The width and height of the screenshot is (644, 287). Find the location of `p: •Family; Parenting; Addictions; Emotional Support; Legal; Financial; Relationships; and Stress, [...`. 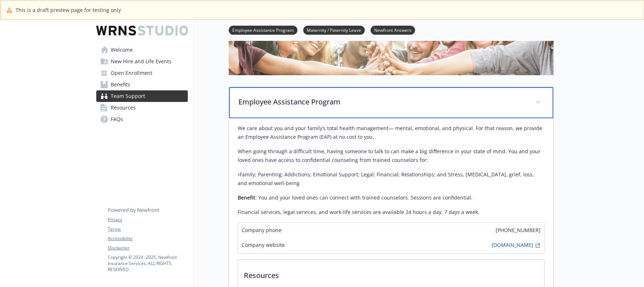

p: •Family; Parenting; Addictions; Emotional Support; Legal; Financial; Relationships; and Stress, [... is located at coordinates (391, 178).